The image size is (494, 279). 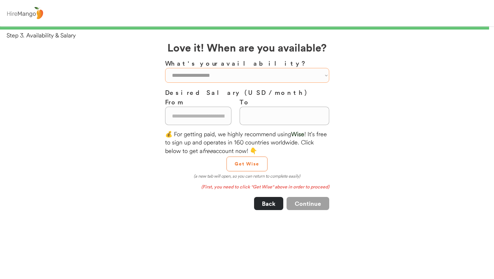 What do you see at coordinates (198, 102) in the screenshot?
I see `h3: From` at bounding box center [198, 102].